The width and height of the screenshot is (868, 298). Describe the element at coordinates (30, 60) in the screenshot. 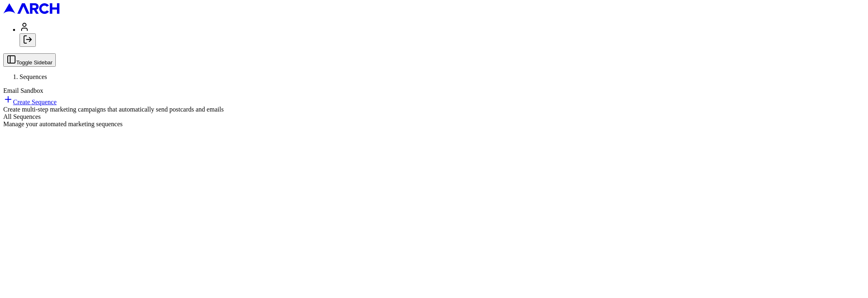

I see `button: Toggle Sidebar` at that location.